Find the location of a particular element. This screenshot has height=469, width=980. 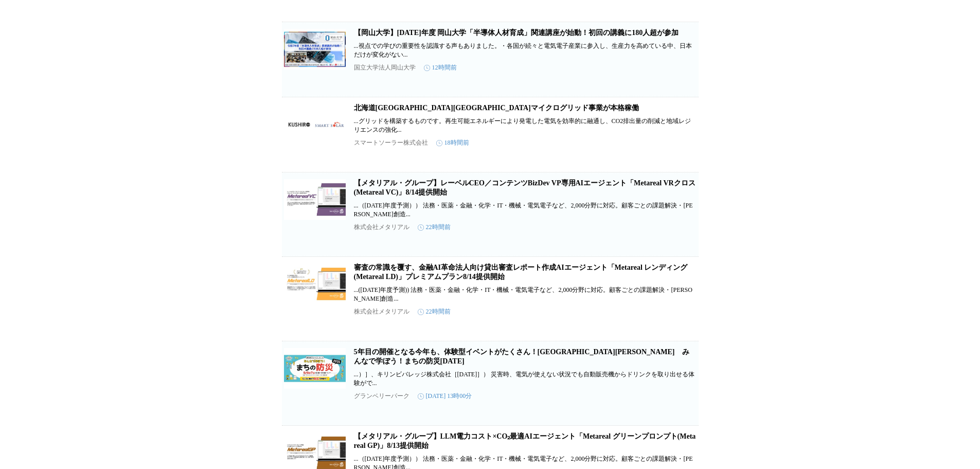

img: 【メタリアル・グループ】レーベルCEO／コンテンツBizDev VP専用AIエージェント「Metareal VRクロス(Metareal VC)」8/14提供開始 is located at coordinates (315, 199).